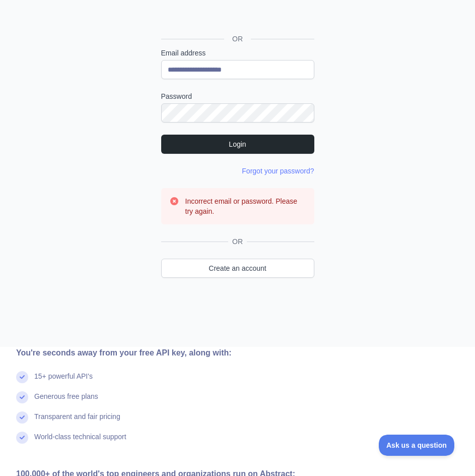 Image resolution: width=475 pixels, height=476 pixels. Describe the element at coordinates (66, 401) in the screenshot. I see `div: Generous free plans` at that location.